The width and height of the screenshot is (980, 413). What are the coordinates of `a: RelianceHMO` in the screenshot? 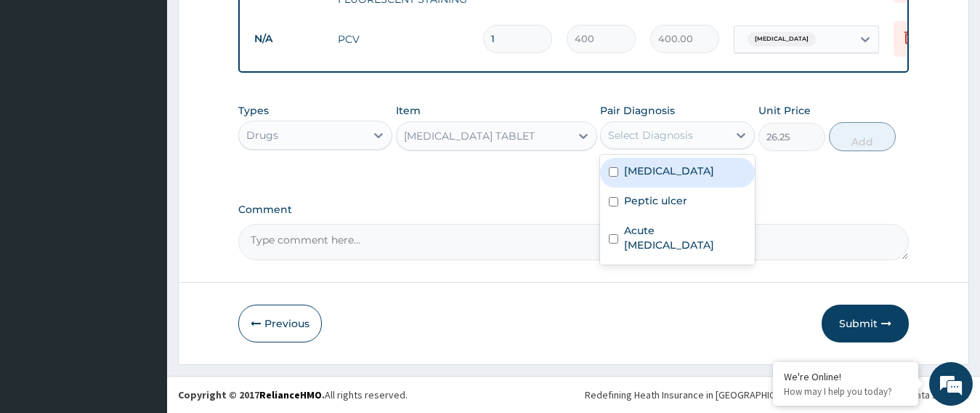 It's located at (291, 395).